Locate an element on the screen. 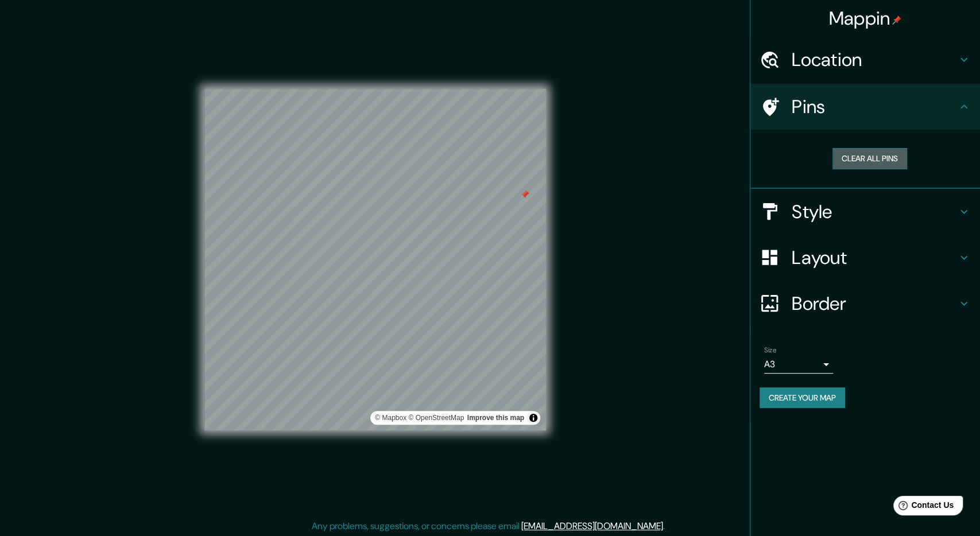 The height and width of the screenshot is (536, 980). img: pin-icon.png is located at coordinates (896, 20).